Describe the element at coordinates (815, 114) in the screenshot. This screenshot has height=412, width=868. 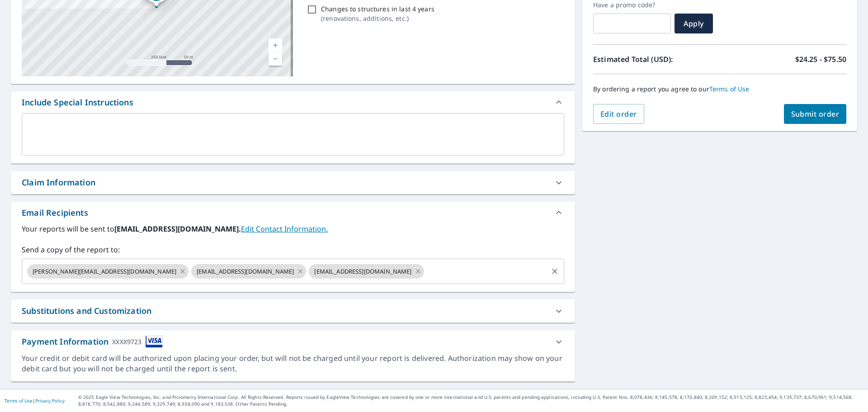
I see `span: Submit order` at that location.